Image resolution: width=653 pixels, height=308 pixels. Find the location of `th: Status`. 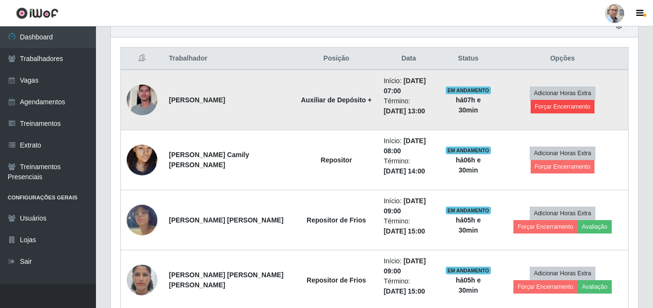

th: Status is located at coordinates (468, 59).